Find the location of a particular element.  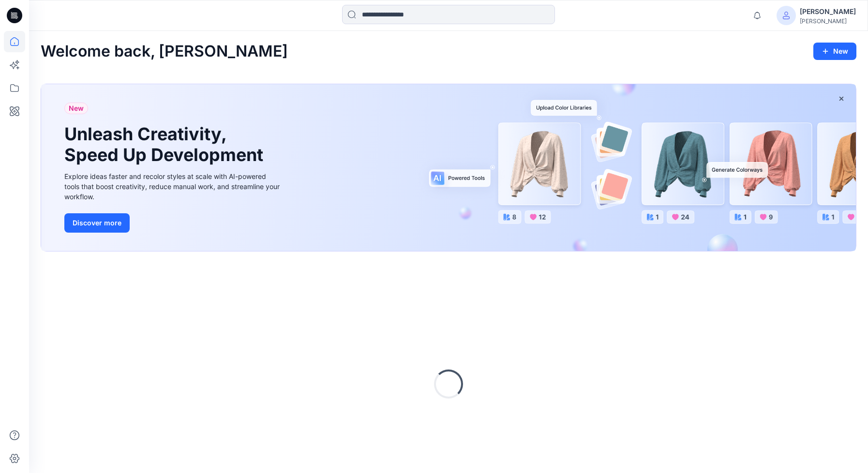

button: Discover more is located at coordinates (97, 223).